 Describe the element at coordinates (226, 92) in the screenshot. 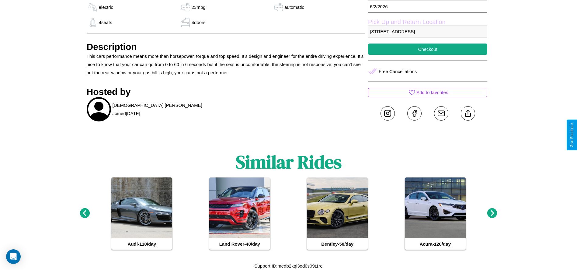

I see `h3: Hosted by` at that location.